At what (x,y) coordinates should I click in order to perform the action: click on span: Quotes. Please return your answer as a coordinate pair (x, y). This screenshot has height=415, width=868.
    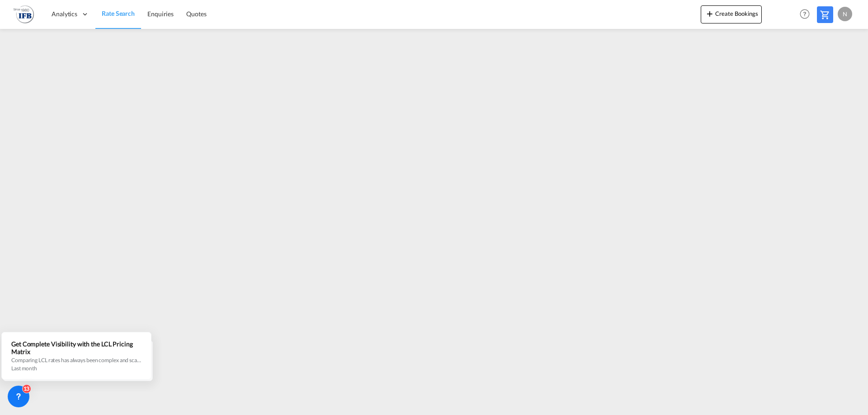
    Looking at the image, I should click on (196, 14).